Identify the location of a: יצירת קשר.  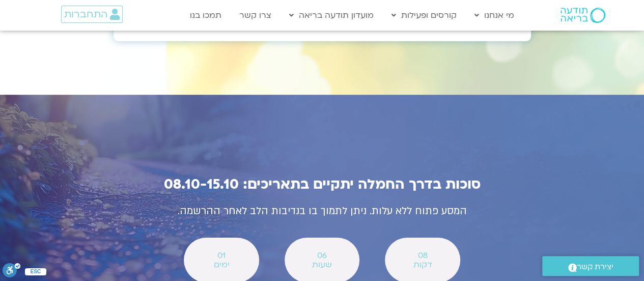
(591, 266).